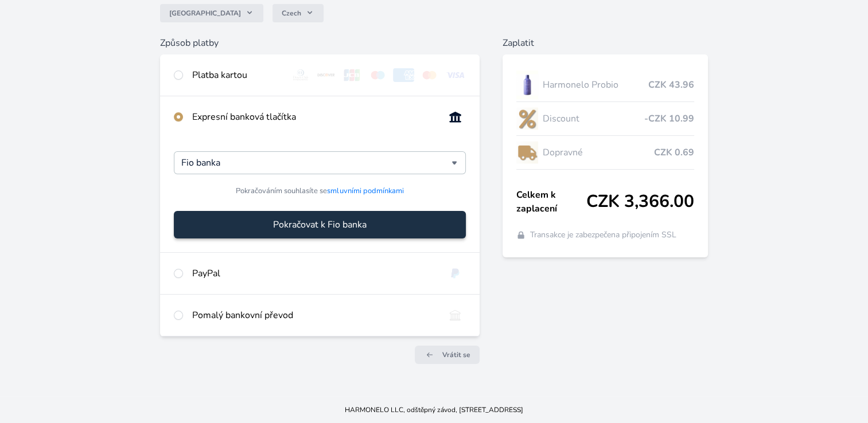 The height and width of the screenshot is (423, 868). I want to click on span: Celkem k zaplacení, so click(551, 202).